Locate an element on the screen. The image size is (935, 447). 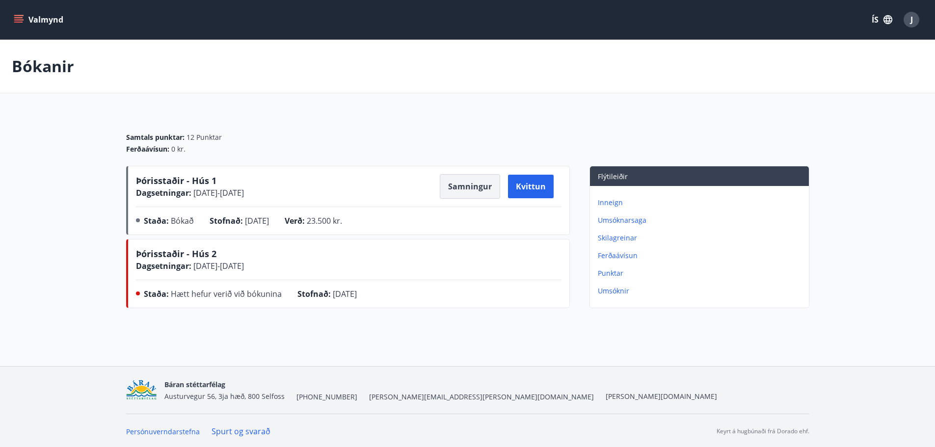
button: ÍS is located at coordinates (882, 20).